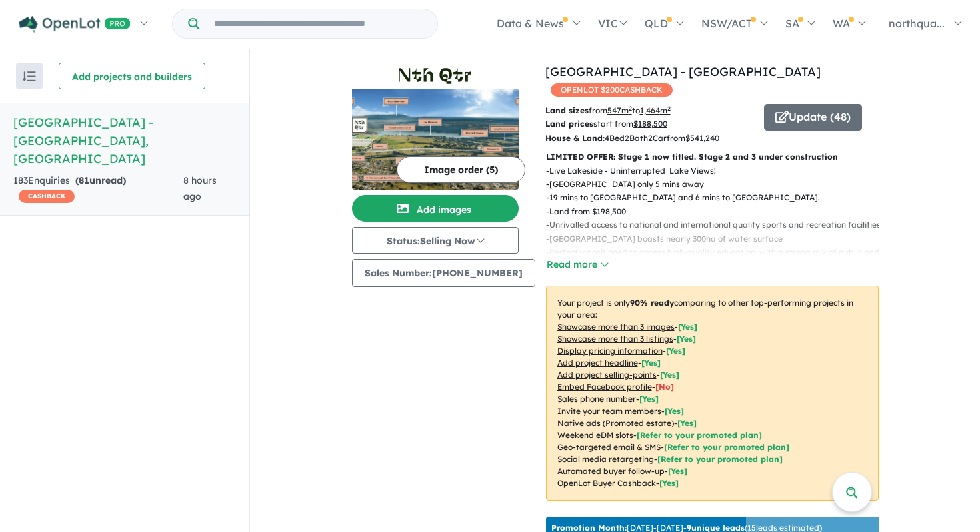 This screenshot has height=532, width=980. What do you see at coordinates (649, 124) in the screenshot?
I see `p: start from` at bounding box center [649, 124].